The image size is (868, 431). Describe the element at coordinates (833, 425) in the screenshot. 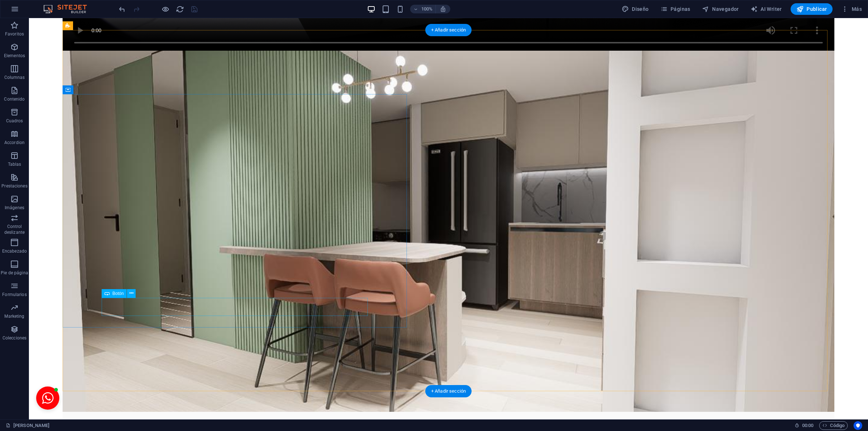

I see `span: Código` at that location.